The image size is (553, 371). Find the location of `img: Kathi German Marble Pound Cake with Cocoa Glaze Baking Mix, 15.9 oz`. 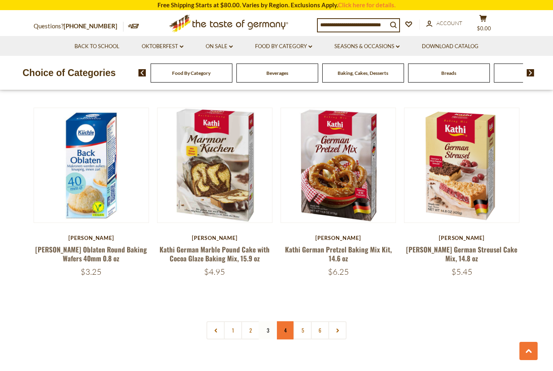

img: Kathi German Marble Pound Cake with Cocoa Glaze Baking Mix, 15.9 oz is located at coordinates (214, 165).